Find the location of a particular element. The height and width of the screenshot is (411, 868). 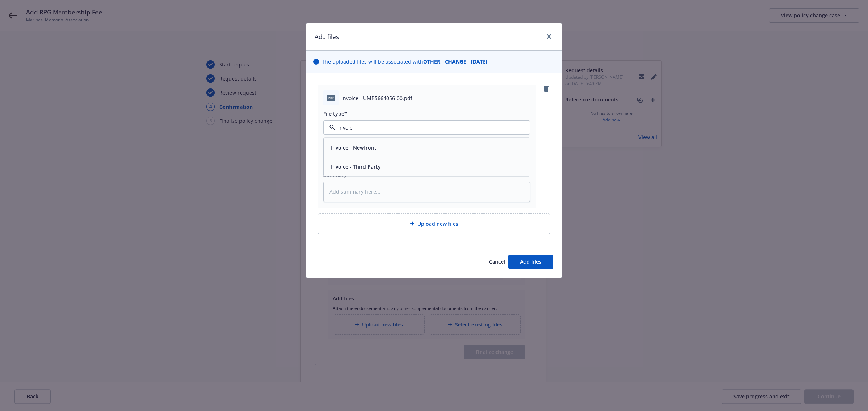

span: Add files is located at coordinates (530, 262).